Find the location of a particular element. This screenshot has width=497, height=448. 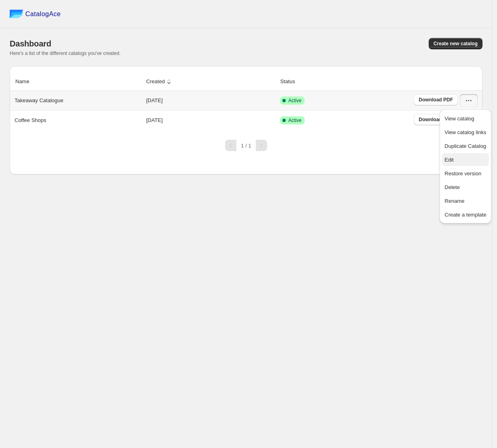

span: Create new catalog is located at coordinates (456, 44).